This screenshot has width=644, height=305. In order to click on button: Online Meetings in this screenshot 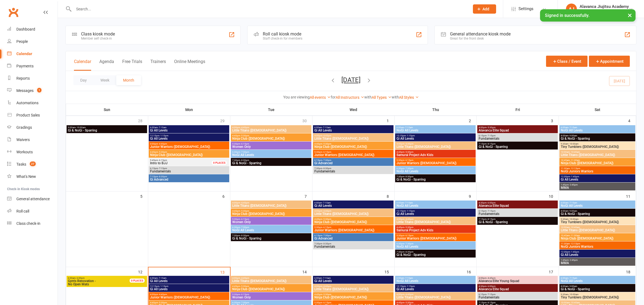, I will do `click(190, 65)`.